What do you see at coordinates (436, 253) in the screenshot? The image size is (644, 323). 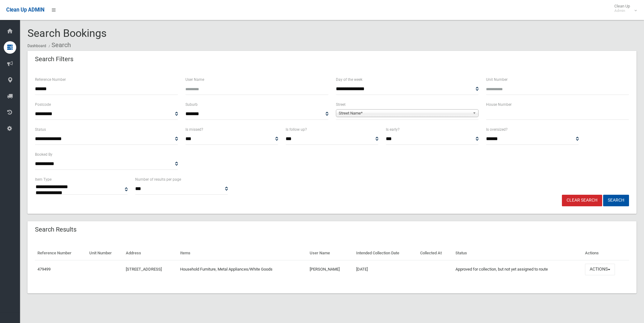 I see `th: Collected At` at bounding box center [436, 253].